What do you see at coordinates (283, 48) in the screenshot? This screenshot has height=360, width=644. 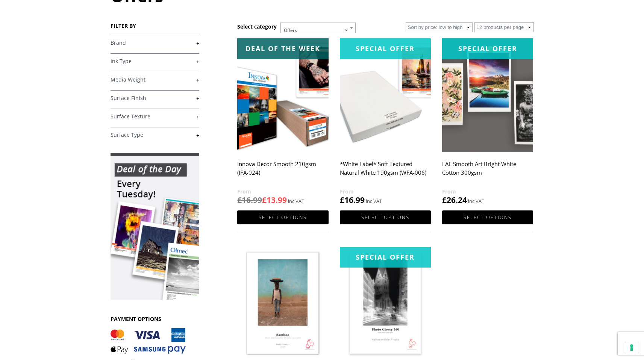 I see `div: Deal of the week` at bounding box center [283, 48].